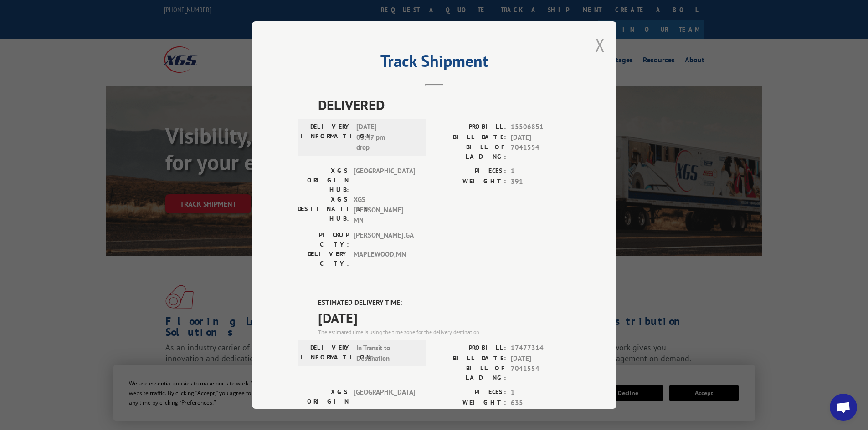 Image resolution: width=868 pixels, height=430 pixels. Describe the element at coordinates (540, 182) in the screenshot. I see `span: 391` at that location.